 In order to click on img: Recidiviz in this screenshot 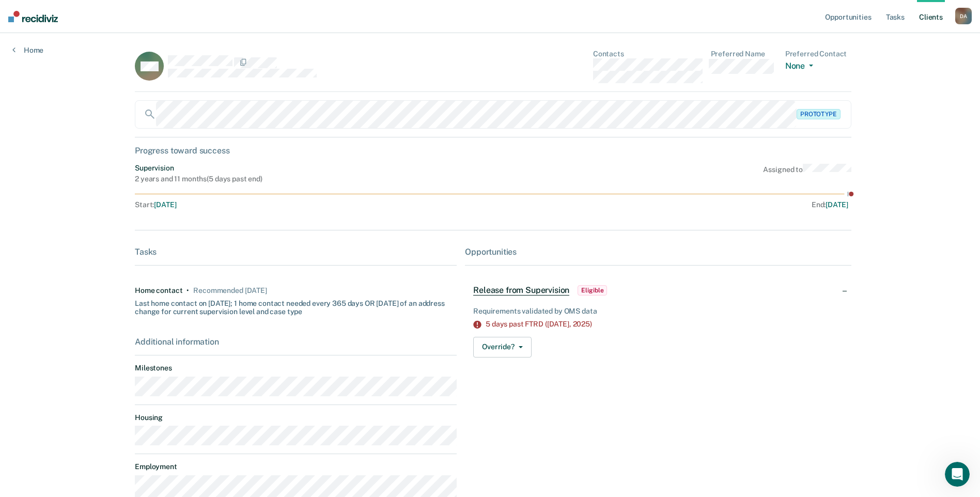, I will do `click(33, 17)`.